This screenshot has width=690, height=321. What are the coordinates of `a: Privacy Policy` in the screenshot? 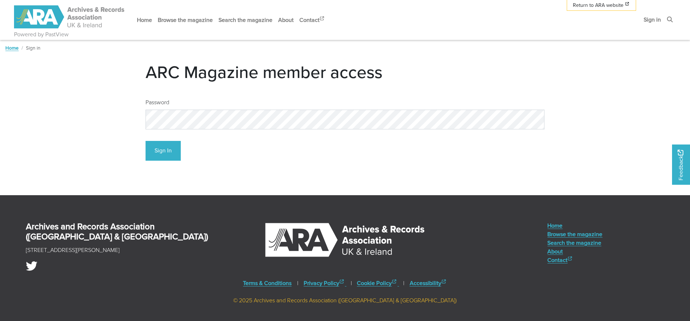 It's located at (325, 283).